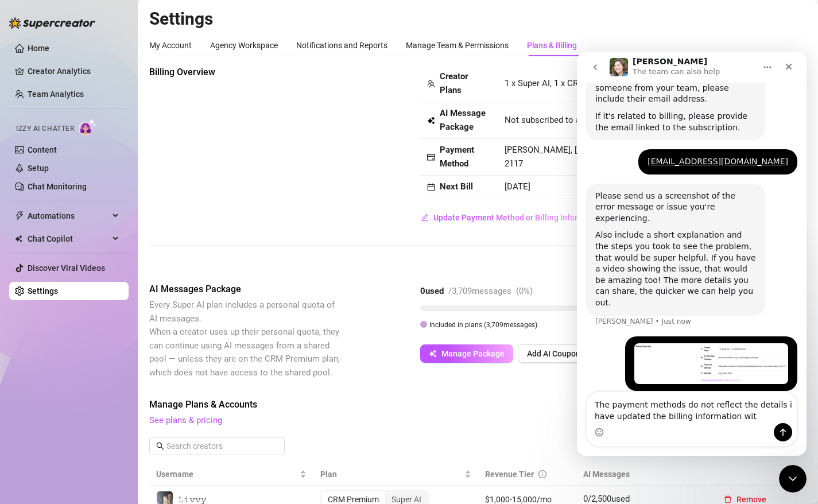  What do you see at coordinates (212, 15) in the screenshot?
I see `div: Close` at bounding box center [212, 15].